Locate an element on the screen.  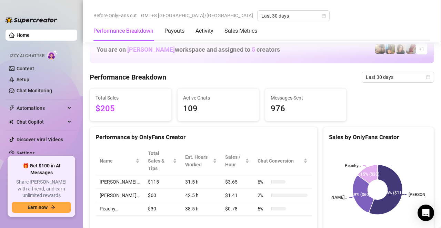
span: 109 is located at coordinates (218, 109).